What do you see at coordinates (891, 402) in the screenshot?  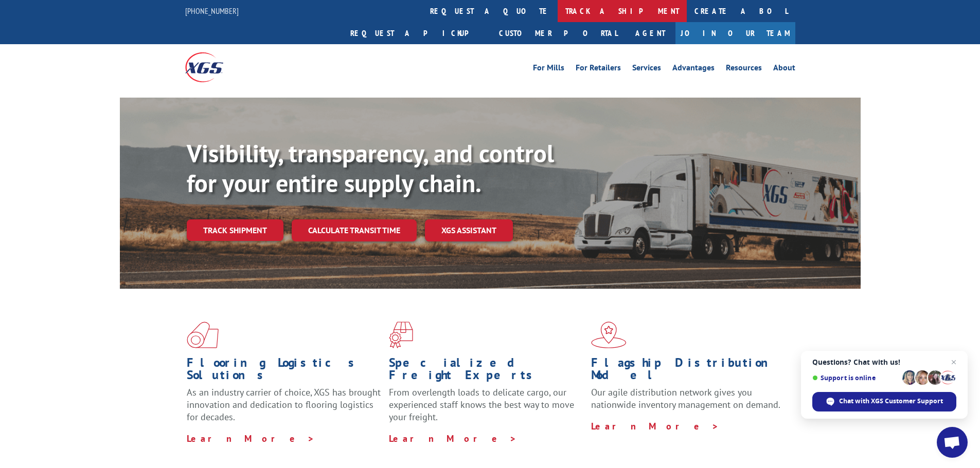 I see `span: Chat with XGS Customer Support` at bounding box center [891, 402].